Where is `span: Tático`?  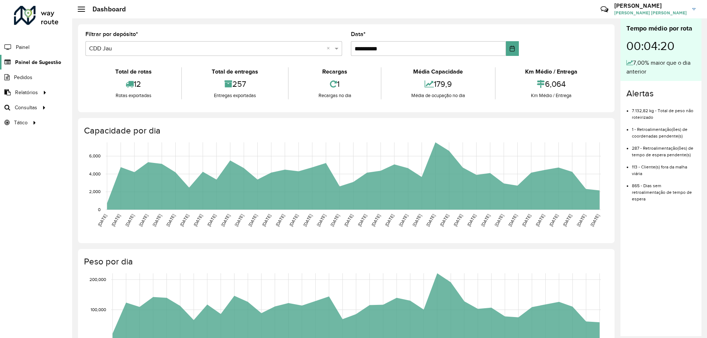
span: Tático is located at coordinates (21, 123).